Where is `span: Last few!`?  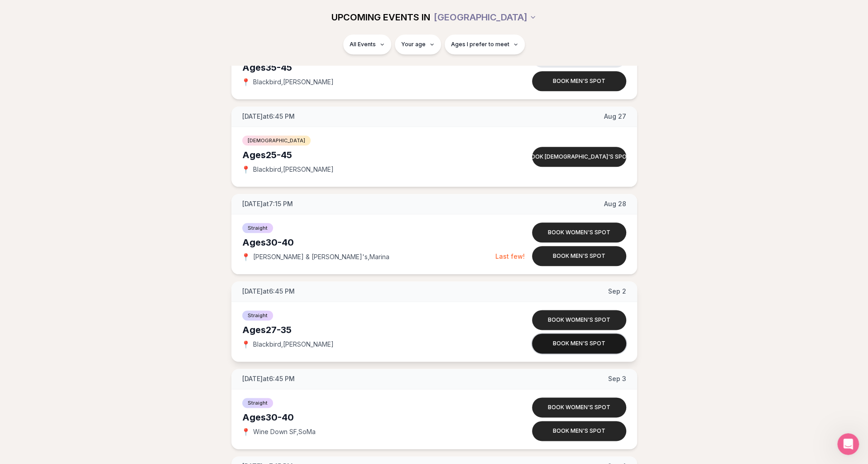 span: Last few! is located at coordinates (510, 256).